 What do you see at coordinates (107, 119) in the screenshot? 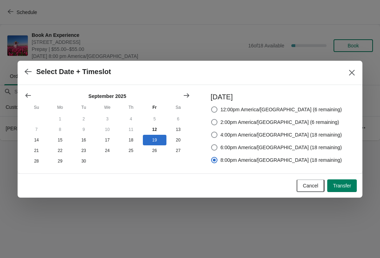
I see `button: Wednesday September 3 2025` at bounding box center [107, 119].